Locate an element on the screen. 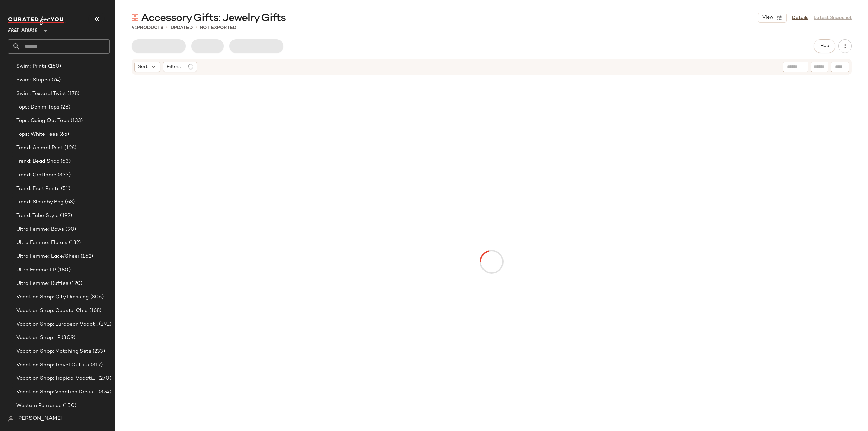  span: (51) is located at coordinates (65, 189).